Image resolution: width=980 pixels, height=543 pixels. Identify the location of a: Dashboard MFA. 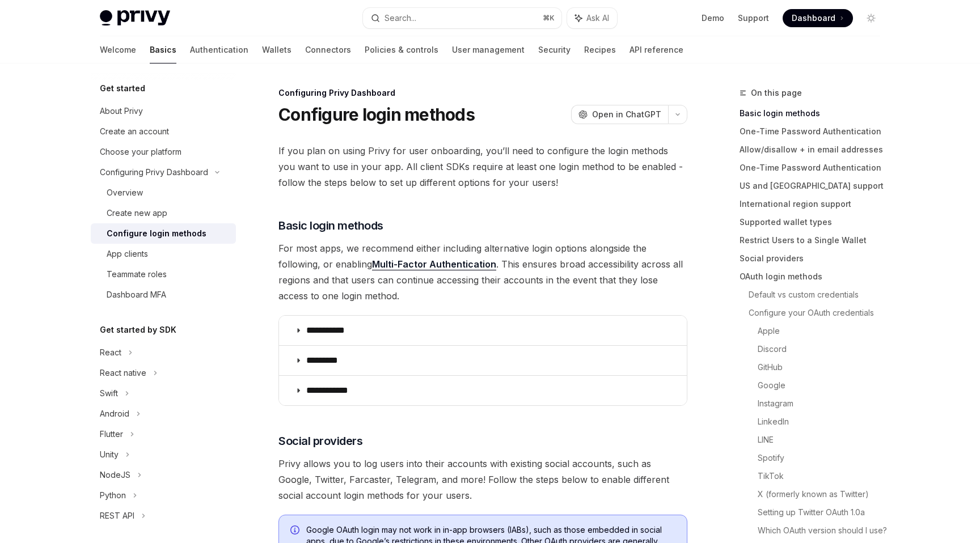
(163, 294).